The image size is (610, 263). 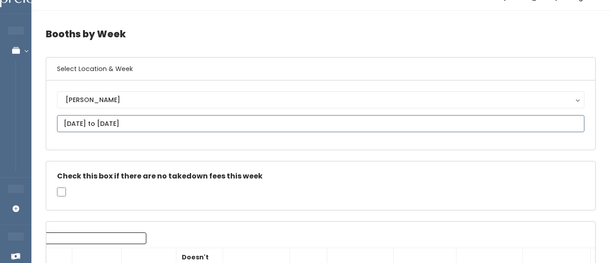 I want to click on input: Search:, so click(x=89, y=238).